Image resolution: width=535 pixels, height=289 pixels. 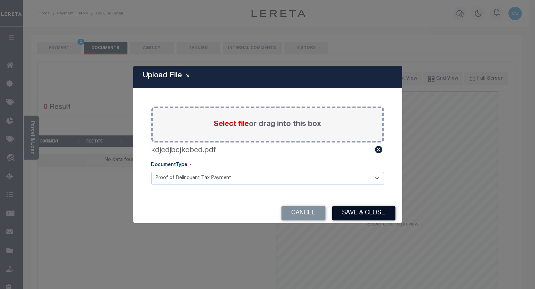 I want to click on span: Select file, so click(x=231, y=124).